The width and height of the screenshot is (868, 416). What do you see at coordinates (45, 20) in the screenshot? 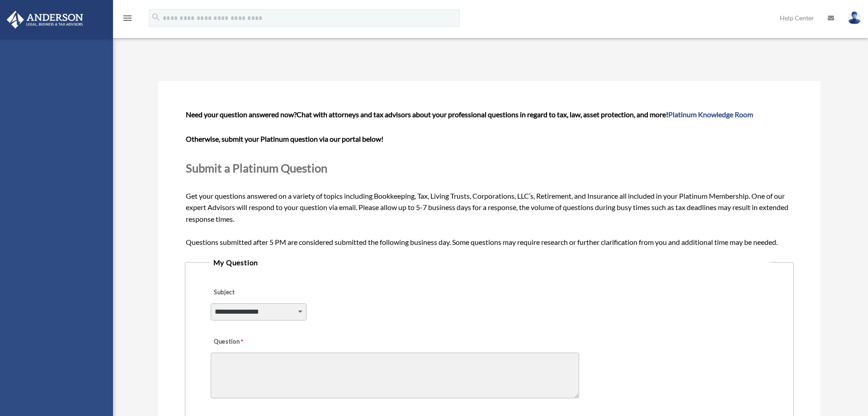
I see `img: Anderson Advisors Platinum Portal` at bounding box center [45, 20].